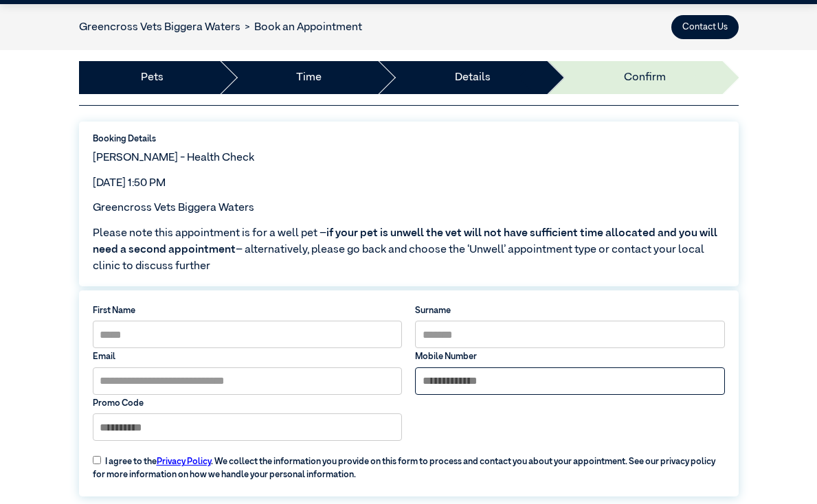  I want to click on label: Email, so click(247, 357).